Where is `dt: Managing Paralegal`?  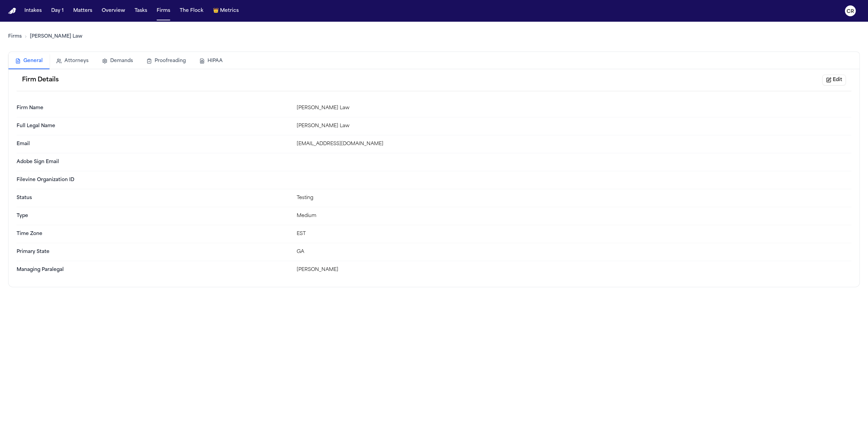 dt: Managing Paralegal is located at coordinates (154, 270).